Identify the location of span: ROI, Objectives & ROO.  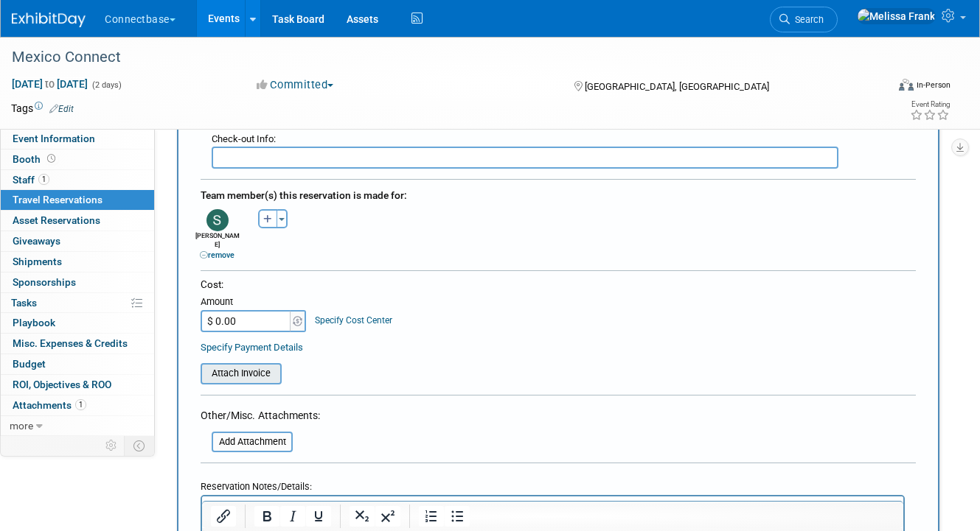
(62, 384).